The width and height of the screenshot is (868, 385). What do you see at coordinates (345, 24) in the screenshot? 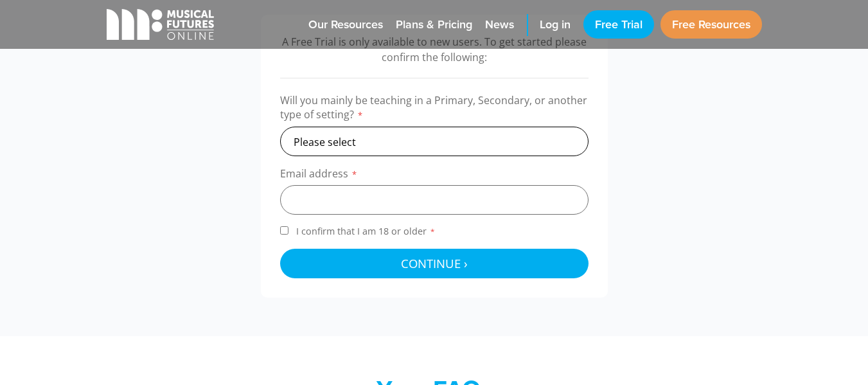
I see `span: Our Resources` at bounding box center [345, 24].